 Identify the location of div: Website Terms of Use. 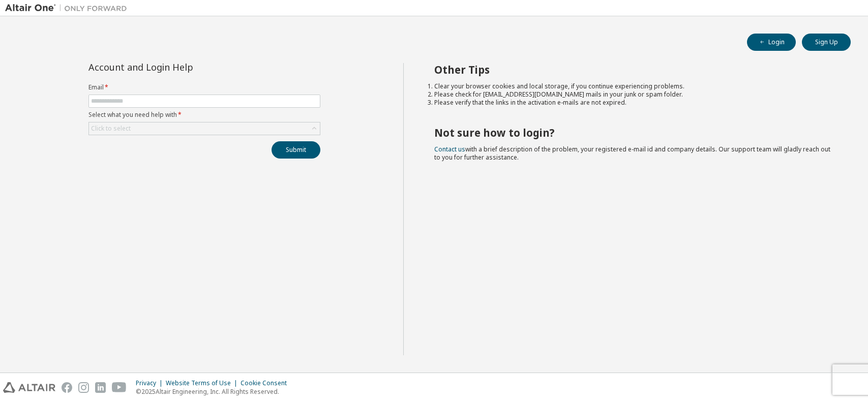
(203, 383).